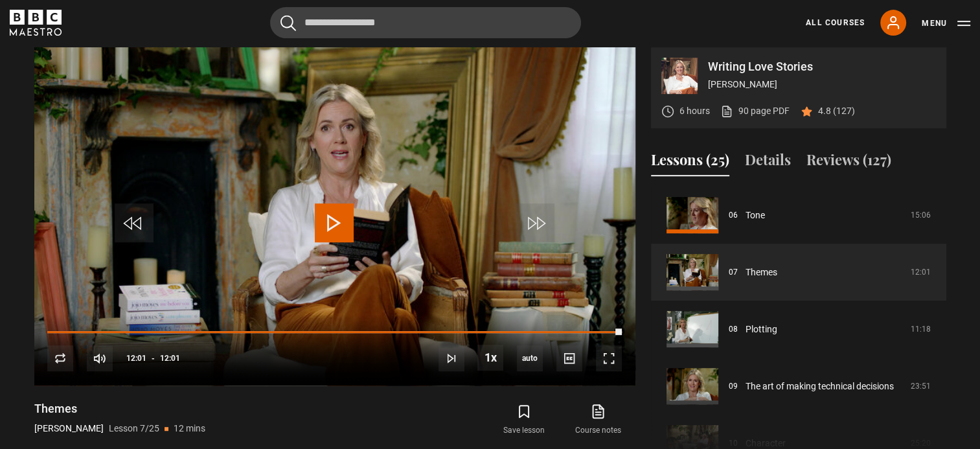 This screenshot has height=449, width=980. Describe the element at coordinates (768, 163) in the screenshot. I see `button: Details` at that location.